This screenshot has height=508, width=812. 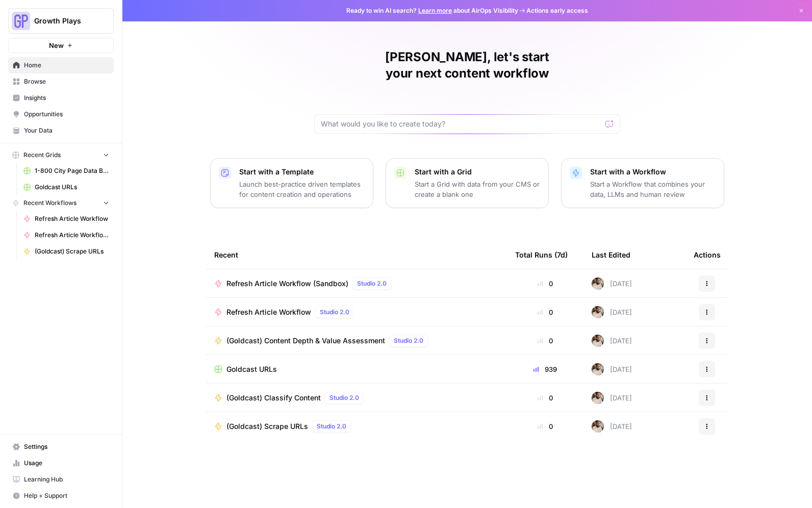 I want to click on a: Refresh Article Workflow (Sandbox), so click(x=66, y=235).